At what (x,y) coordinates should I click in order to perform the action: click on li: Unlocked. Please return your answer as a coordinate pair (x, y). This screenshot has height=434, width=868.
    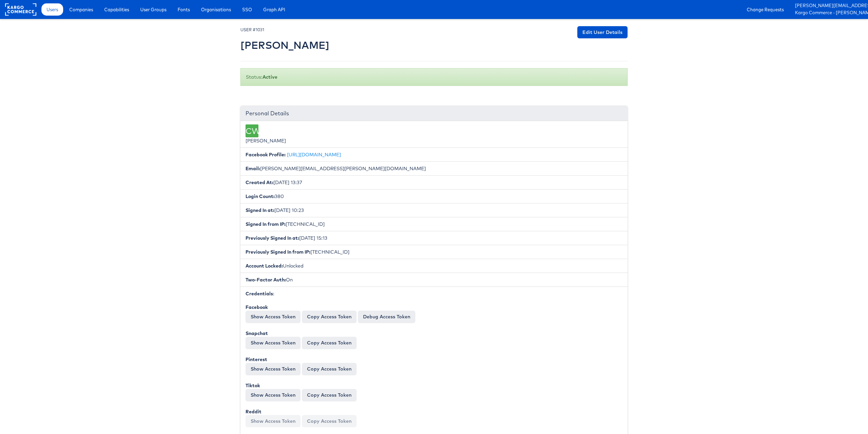
    Looking at the image, I should click on (434, 266).